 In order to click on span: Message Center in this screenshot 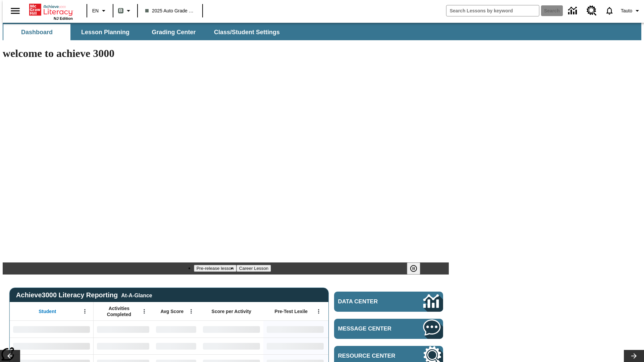, I will do `click(370, 329)`.